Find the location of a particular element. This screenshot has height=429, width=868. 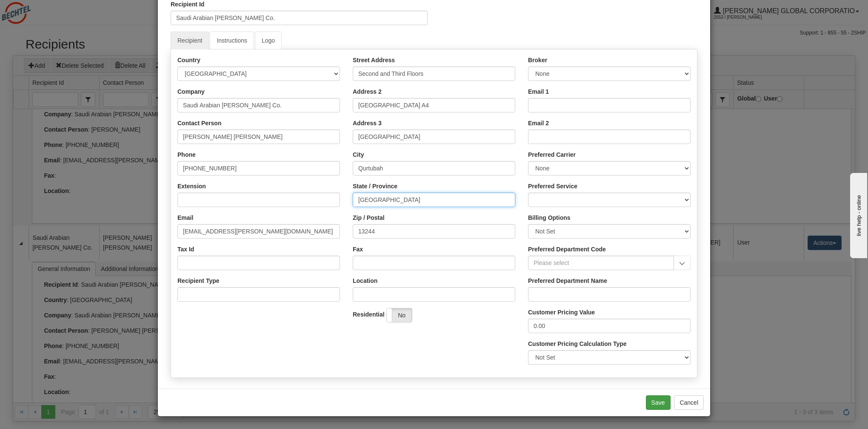

label: Recipient Type is located at coordinates (199, 281).